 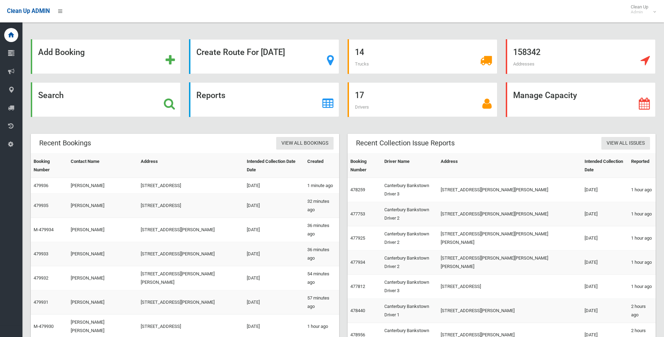 What do you see at coordinates (359, 95) in the screenshot?
I see `strong: 17` at bounding box center [359, 95].